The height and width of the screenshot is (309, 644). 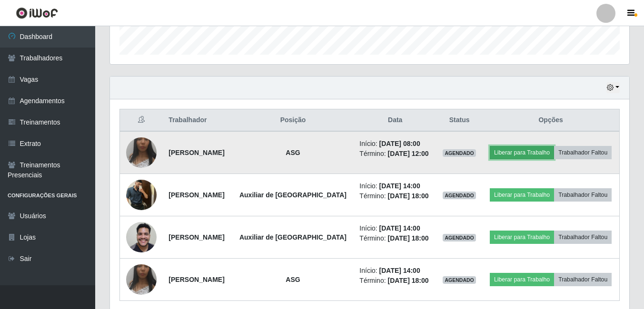 What do you see at coordinates (197, 120) in the screenshot?
I see `th: Trabalhador` at bounding box center [197, 120].